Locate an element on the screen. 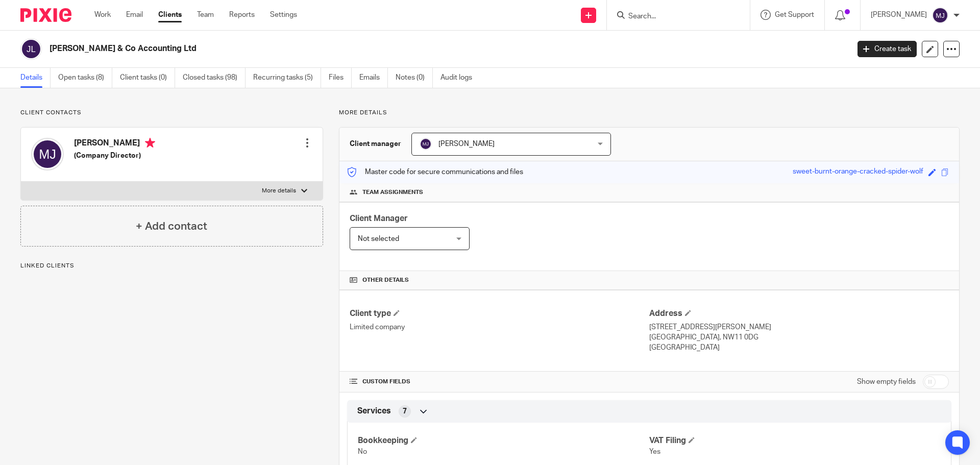 The image size is (980, 465). p: Client contacts is located at coordinates (171, 113).